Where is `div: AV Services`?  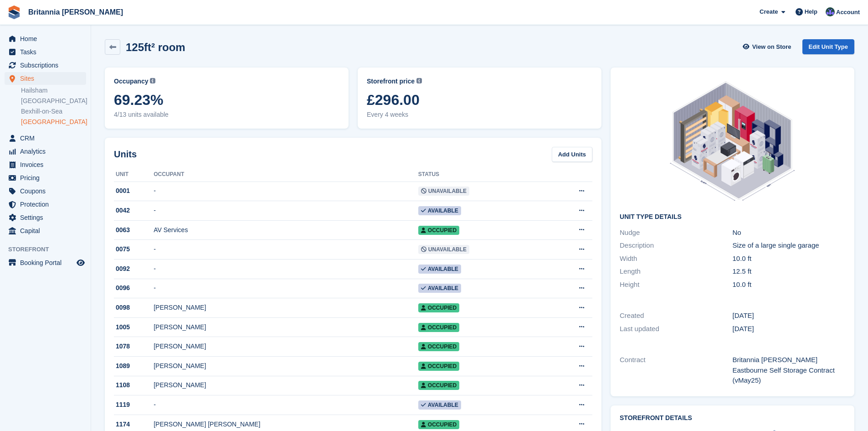 div: AV Services is located at coordinates (286, 230).